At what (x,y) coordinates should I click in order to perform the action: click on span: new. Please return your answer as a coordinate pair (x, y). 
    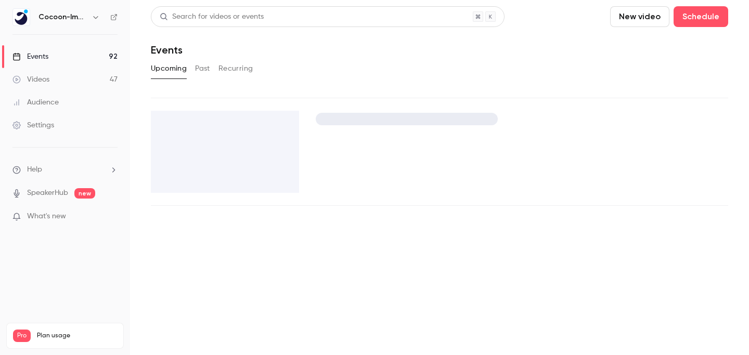
    Looking at the image, I should click on (85, 193).